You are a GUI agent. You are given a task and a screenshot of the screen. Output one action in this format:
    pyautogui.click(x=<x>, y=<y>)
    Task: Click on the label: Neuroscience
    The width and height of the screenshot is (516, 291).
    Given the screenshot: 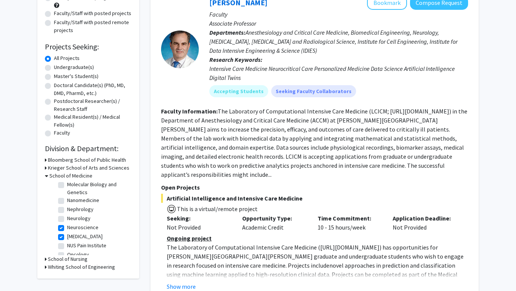 What is the action you would take?
    pyautogui.click(x=83, y=227)
    